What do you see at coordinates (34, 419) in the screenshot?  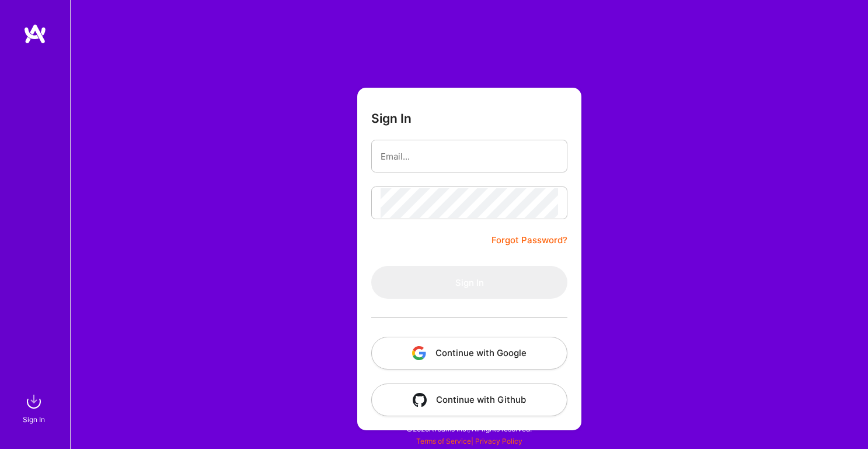 I see `div: Sign In` at bounding box center [34, 419].